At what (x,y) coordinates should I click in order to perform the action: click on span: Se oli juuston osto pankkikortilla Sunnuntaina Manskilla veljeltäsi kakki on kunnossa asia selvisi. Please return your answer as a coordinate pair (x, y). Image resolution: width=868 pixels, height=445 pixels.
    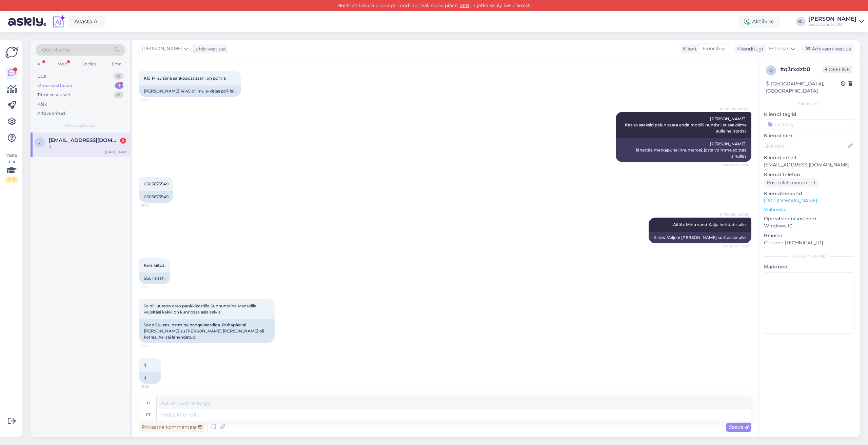
    Looking at the image, I should click on (200, 309).